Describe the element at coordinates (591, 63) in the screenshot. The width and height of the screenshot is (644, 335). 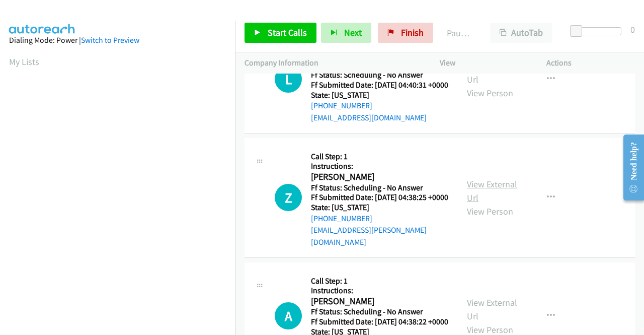
I see `p: Actions` at that location.